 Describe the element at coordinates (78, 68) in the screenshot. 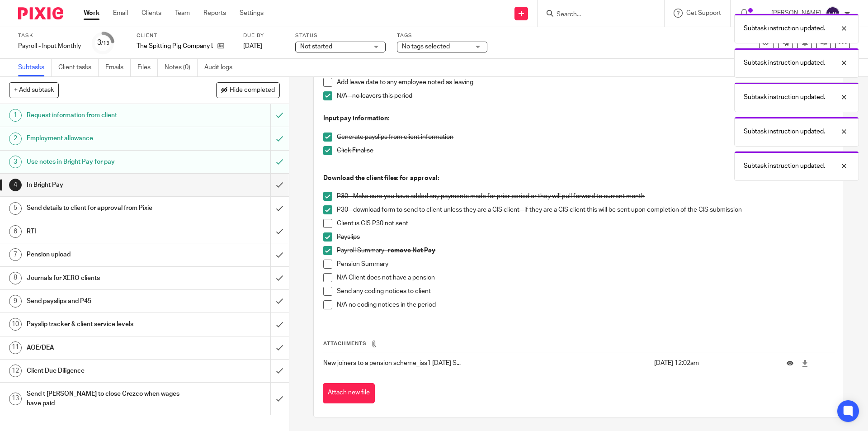

I see `a: Client tasks` at that location.